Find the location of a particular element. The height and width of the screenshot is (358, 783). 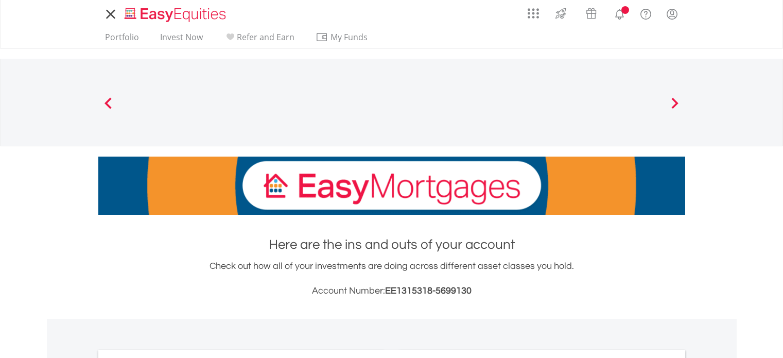

a: FAQ's and Support is located at coordinates (646, 13).